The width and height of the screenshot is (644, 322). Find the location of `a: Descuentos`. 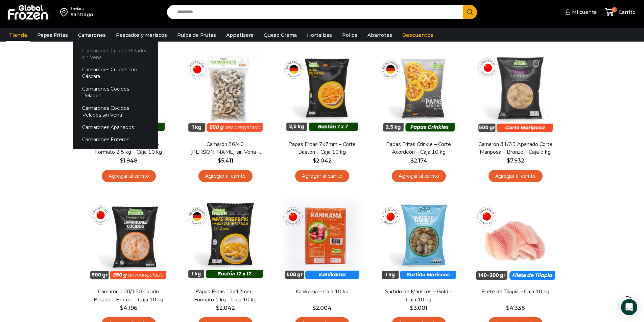

a: Descuentos is located at coordinates (418, 35).